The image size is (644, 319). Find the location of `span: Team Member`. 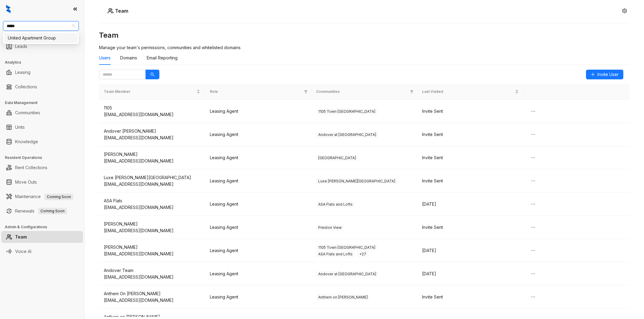

span: Team Member is located at coordinates (150, 91).